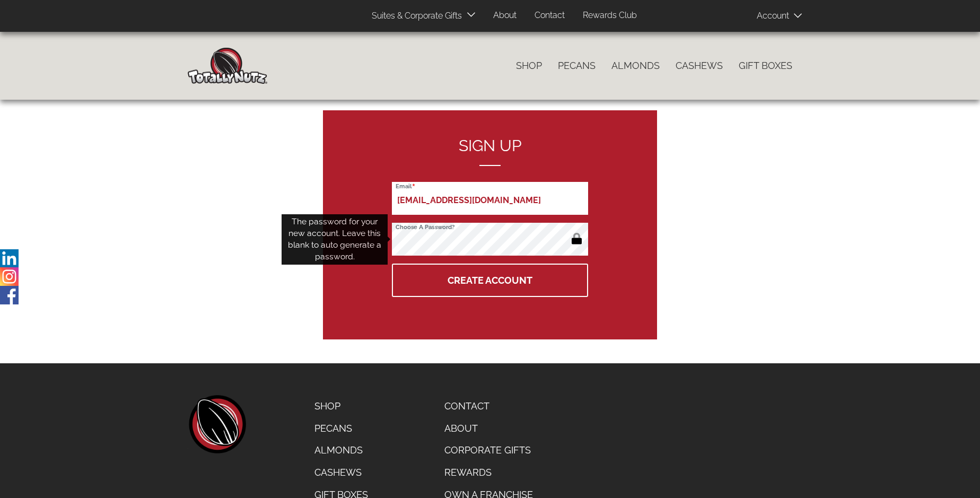 This screenshot has height=498, width=980. I want to click on img: Home, so click(227, 66).